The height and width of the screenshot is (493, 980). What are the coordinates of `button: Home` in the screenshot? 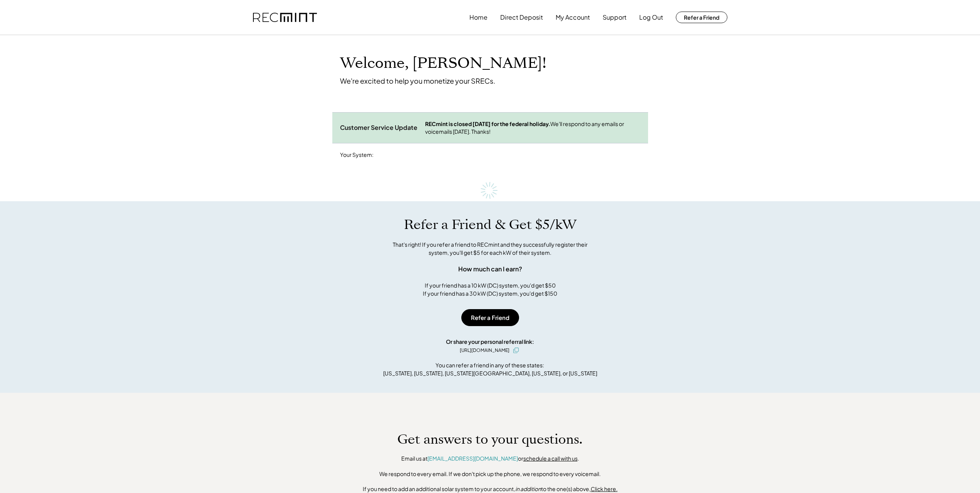 It's located at (478, 17).